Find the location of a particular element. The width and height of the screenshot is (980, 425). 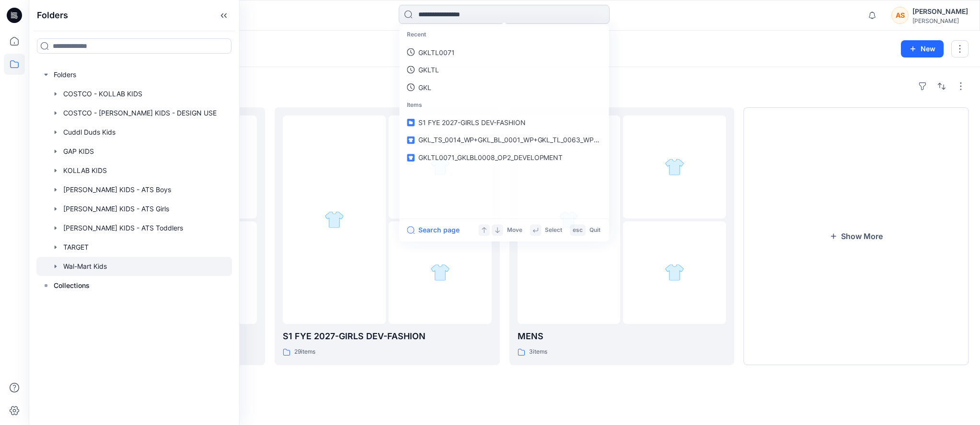

p: MENS is located at coordinates (621, 336).